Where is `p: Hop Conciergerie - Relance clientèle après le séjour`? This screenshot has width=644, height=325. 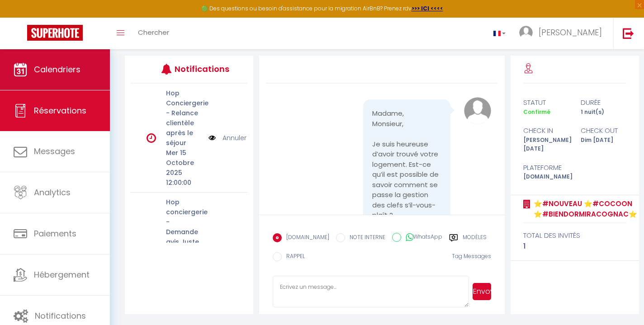
p: Hop Conciergerie - Relance clientèle après le séjour is located at coordinates (184, 118).